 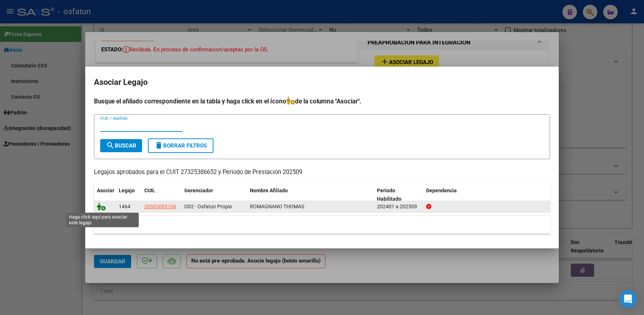 What do you see at coordinates (150, 190) in the screenshot?
I see `span: CUIL` at bounding box center [150, 190].